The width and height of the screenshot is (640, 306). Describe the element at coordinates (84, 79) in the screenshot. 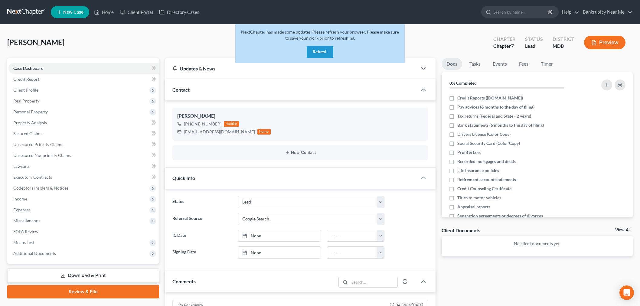

I see `a: Credit Report` at that location.